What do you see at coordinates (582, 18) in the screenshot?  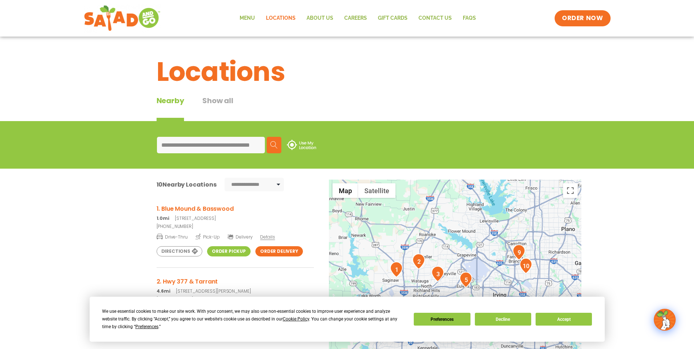 I see `span: ORDER NOW` at bounding box center [582, 18].